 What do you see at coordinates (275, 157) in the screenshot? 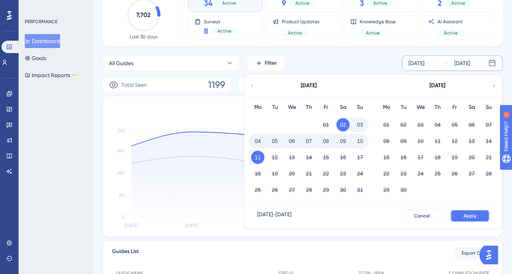
I see `button: 12` at bounding box center [275, 157].